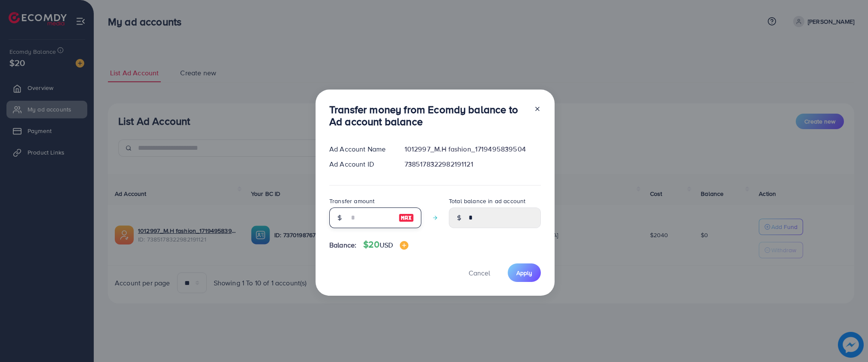 This screenshot has width=868, height=362. What do you see at coordinates (524, 273) in the screenshot?
I see `button: Apply` at bounding box center [524, 273].